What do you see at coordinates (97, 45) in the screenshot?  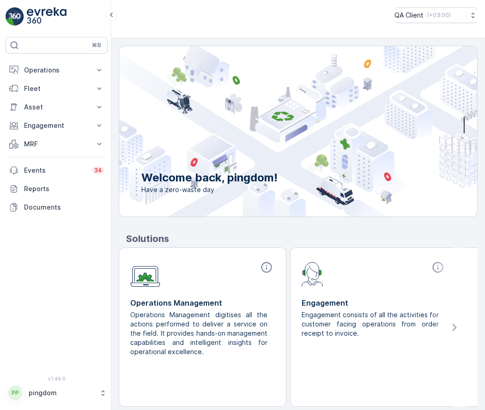 I see `p: ⌘B` at bounding box center [97, 45].